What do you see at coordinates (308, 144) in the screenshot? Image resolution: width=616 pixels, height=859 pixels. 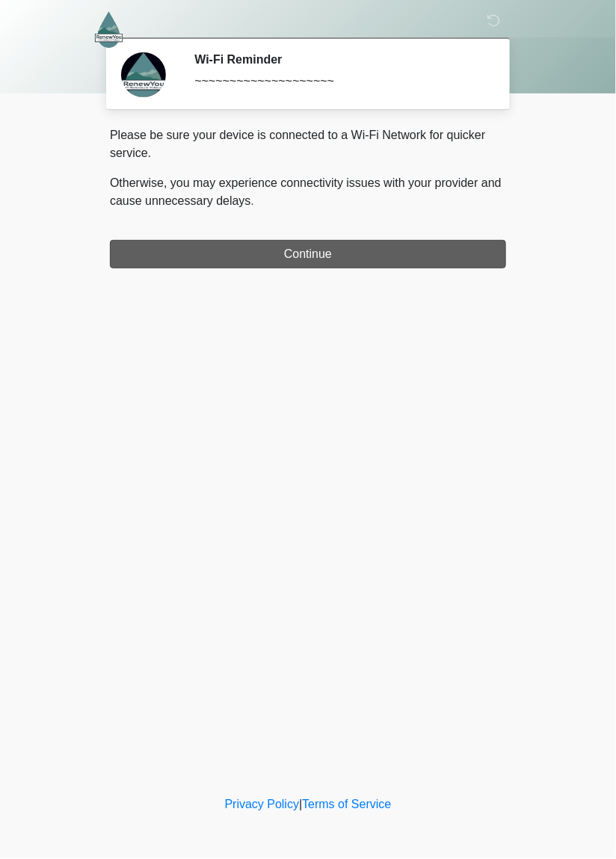 I see `p: Please be sure your device is connected to a Wi-Fi Network for quicker service.` at bounding box center [308, 144].